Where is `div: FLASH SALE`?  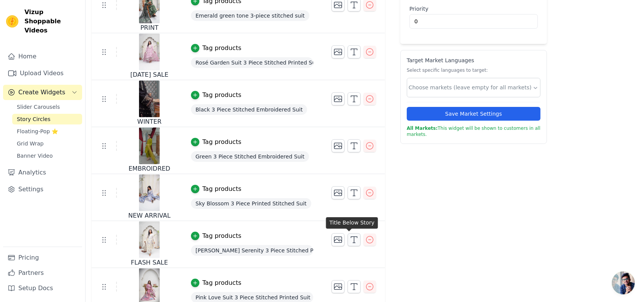 div: FLASH SALE is located at coordinates (149, 263).